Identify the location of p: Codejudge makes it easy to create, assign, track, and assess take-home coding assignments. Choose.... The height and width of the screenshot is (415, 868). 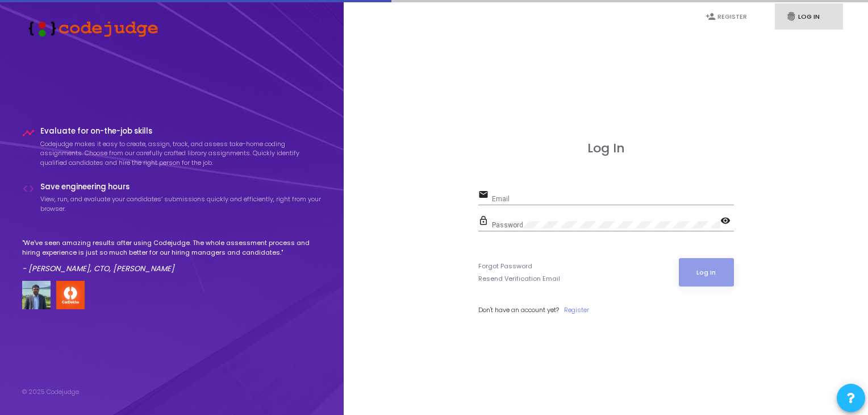
(181, 153).